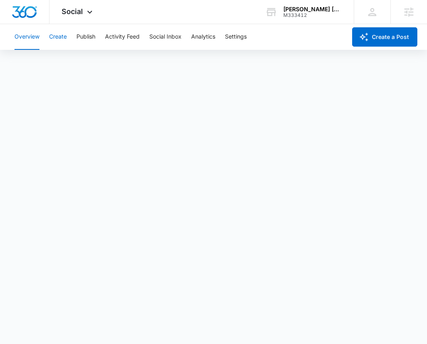 The height and width of the screenshot is (344, 427). Describe the element at coordinates (165, 37) in the screenshot. I see `button: Social Inbox` at that location.